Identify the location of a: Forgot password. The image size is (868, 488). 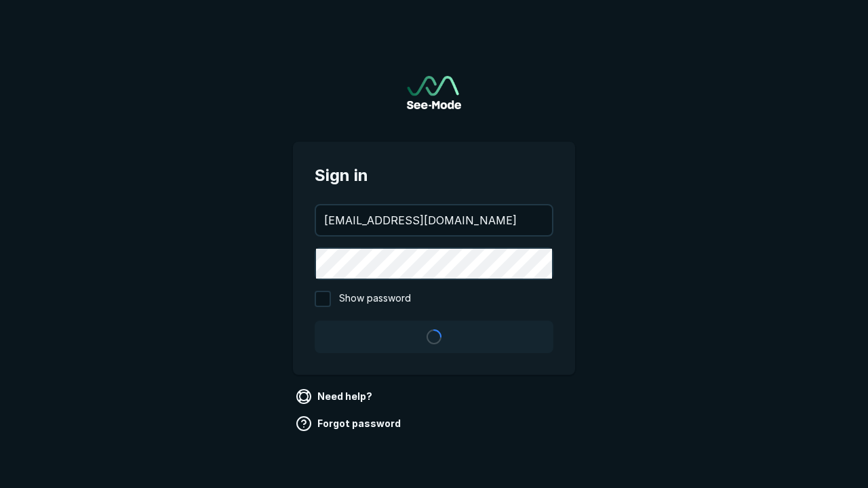
(350, 424).